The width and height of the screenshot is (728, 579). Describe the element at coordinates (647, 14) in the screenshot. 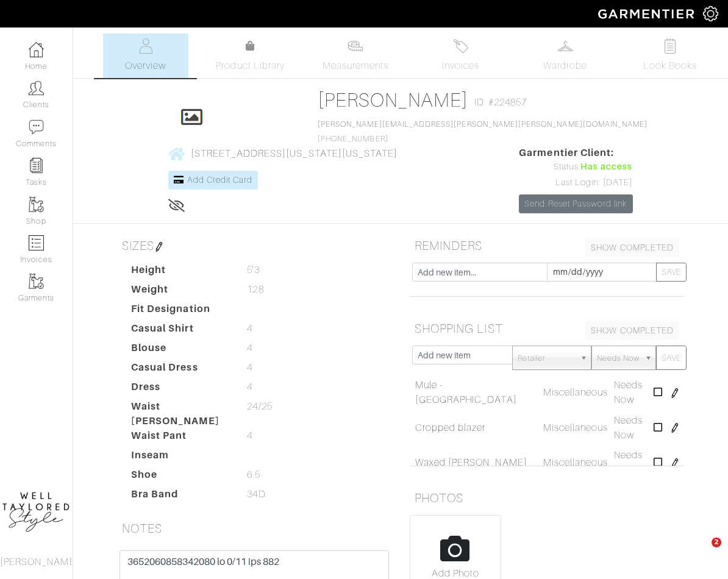

I see `img: garmentier-logo-header-white-b43fb05a5012e4ada735d5af1a66efaba907eab6374d6393d1fbf88cb4ef424d.png` at that location.